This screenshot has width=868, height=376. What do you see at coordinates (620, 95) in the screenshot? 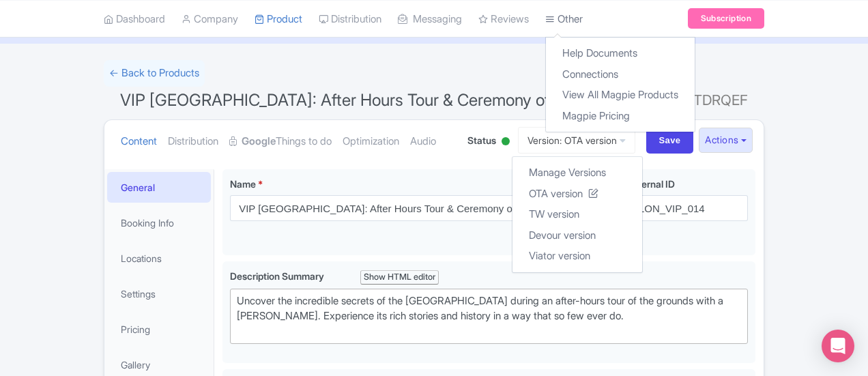
I see `a: View All Magpie Products` at bounding box center [620, 95].